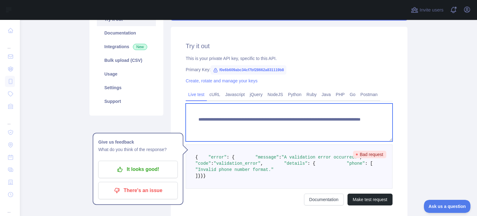 This screenshot has height=216, width=477. What do you see at coordinates (249, 70) in the screenshot?
I see `span: f0e6b609abc34cf7bf28662a831119b8` at bounding box center [249, 70].